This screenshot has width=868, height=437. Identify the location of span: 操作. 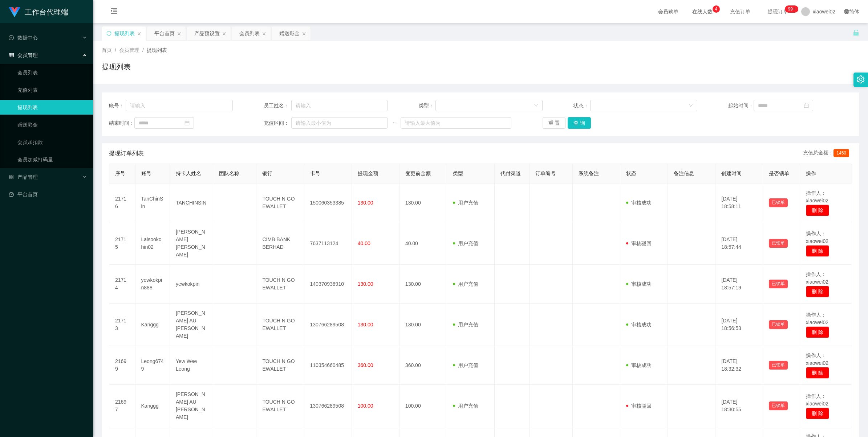
(812, 174).